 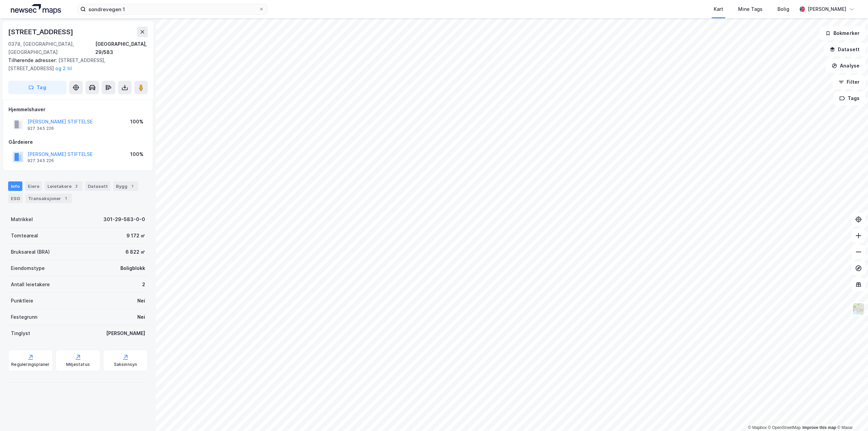 I want to click on div: Punktleie, so click(x=22, y=301).